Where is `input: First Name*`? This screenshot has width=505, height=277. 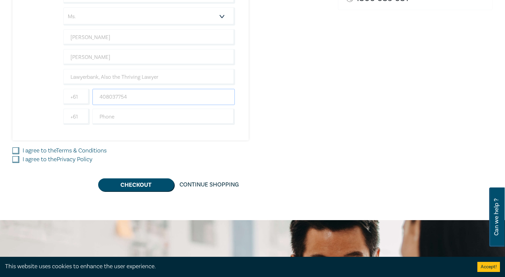
input: First Name* is located at coordinates (149, 37).